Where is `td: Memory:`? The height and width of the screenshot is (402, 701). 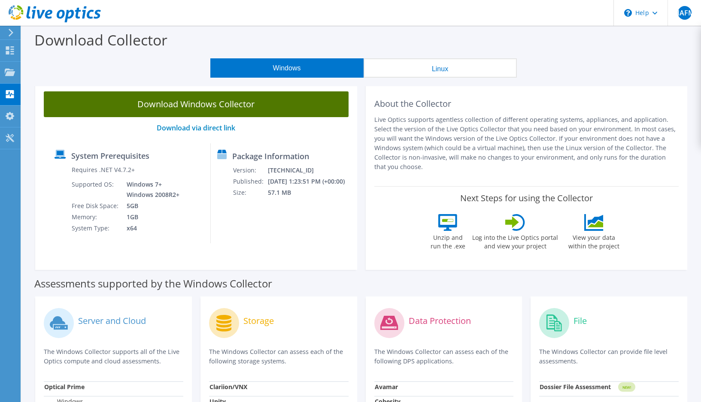
td: Memory: is located at coordinates (96, 217).